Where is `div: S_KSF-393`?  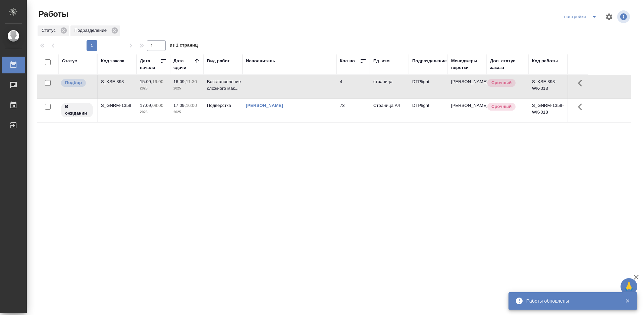
div: S_KSF-393 is located at coordinates (117, 82).